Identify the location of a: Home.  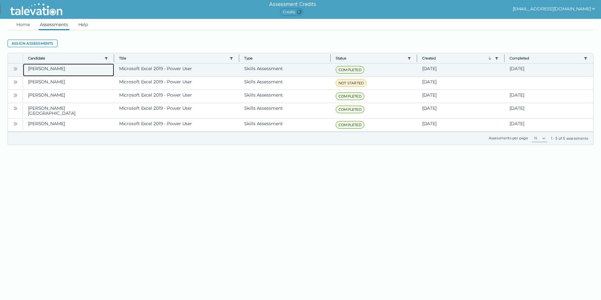
(23, 25).